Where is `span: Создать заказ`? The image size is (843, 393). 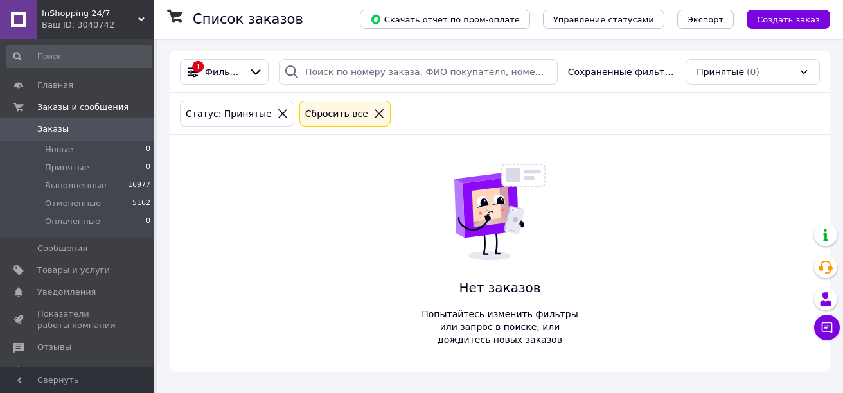 span: Создать заказ is located at coordinates (788, 19).